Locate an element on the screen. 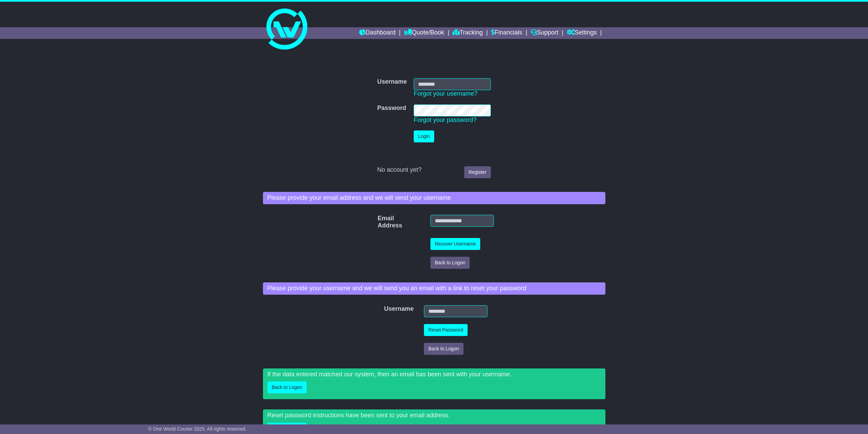  a: Forgot your password? is located at coordinates (445, 120).